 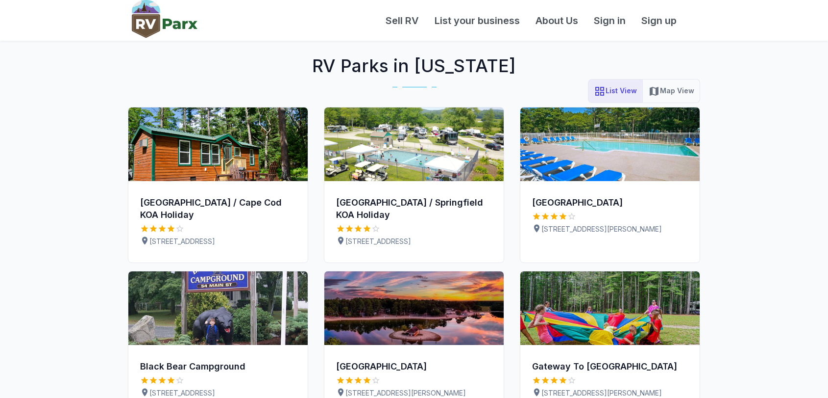 I want to click on img: Gateway To Cape Cod RV Campground, so click(x=610, y=308).